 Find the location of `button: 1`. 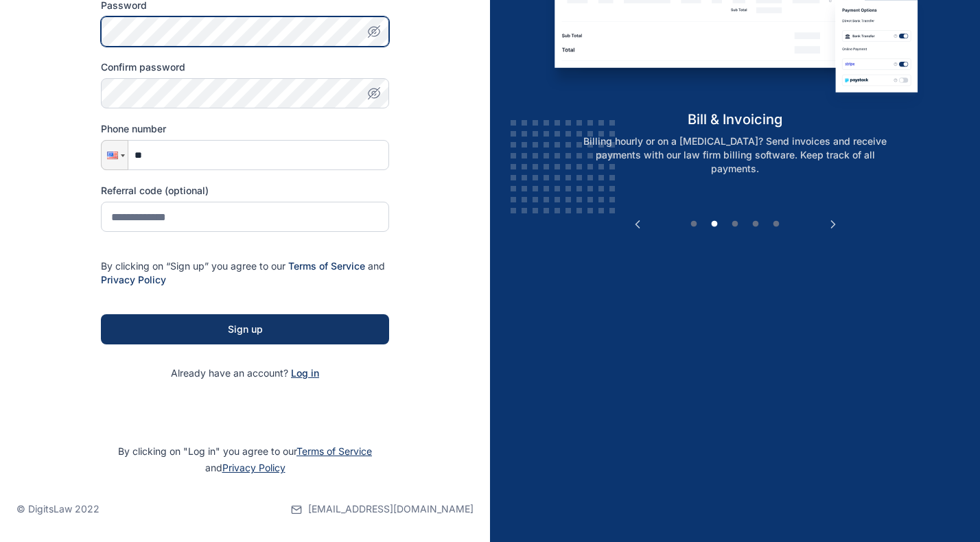

button: 1 is located at coordinates (694, 225).